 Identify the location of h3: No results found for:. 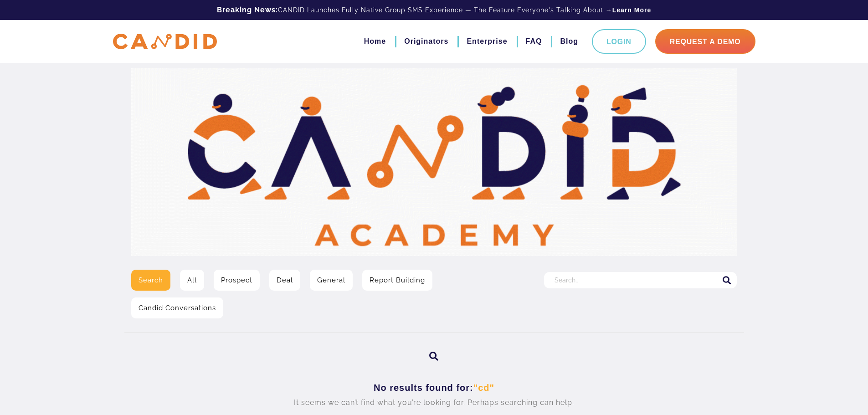
(434, 388).